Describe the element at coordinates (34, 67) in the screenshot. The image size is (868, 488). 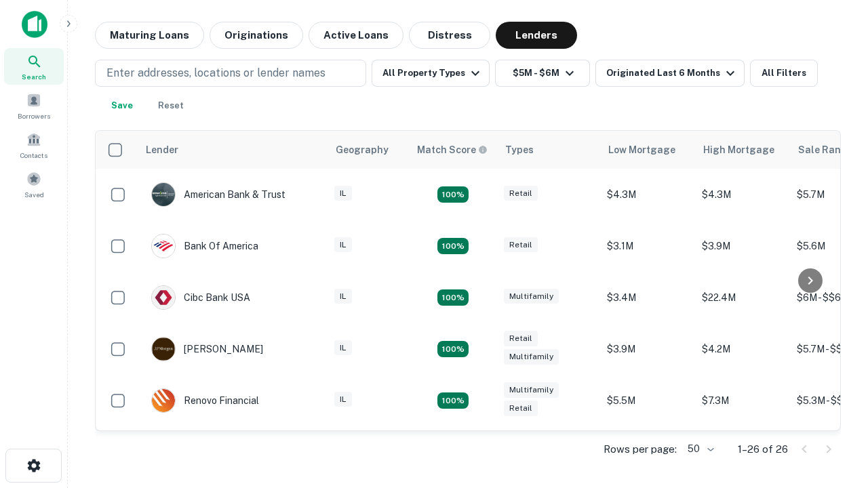
I see `div: Search` at that location.